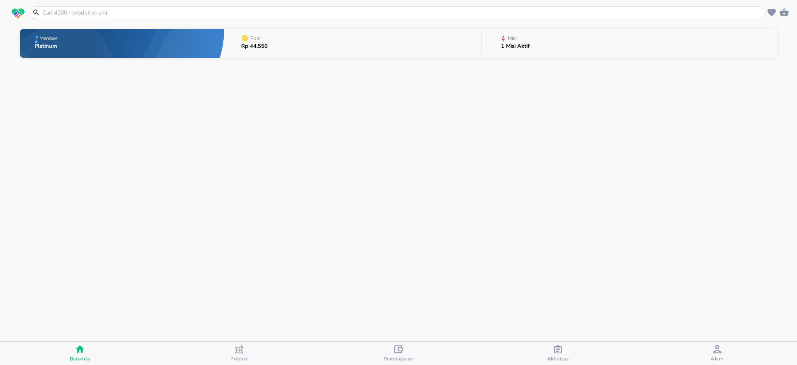 Image resolution: width=797 pixels, height=365 pixels. I want to click on button: MemberPlatinum, so click(122, 43).